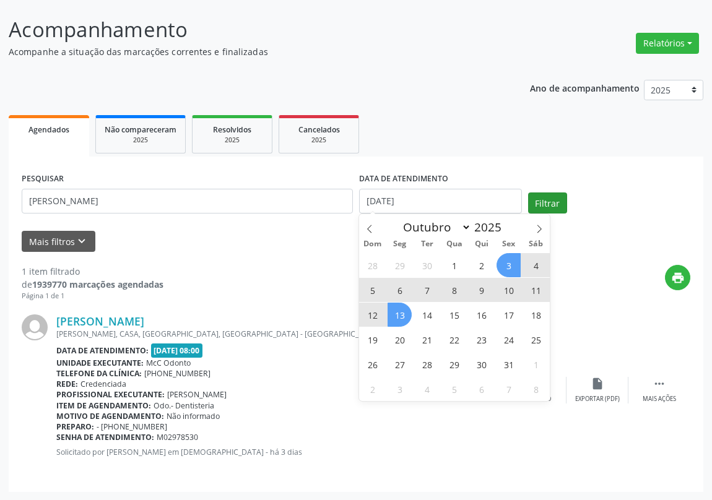 This screenshot has width=712, height=500. Describe the element at coordinates (481, 339) in the screenshot. I see `span: Outubro 23, 2025` at that location.